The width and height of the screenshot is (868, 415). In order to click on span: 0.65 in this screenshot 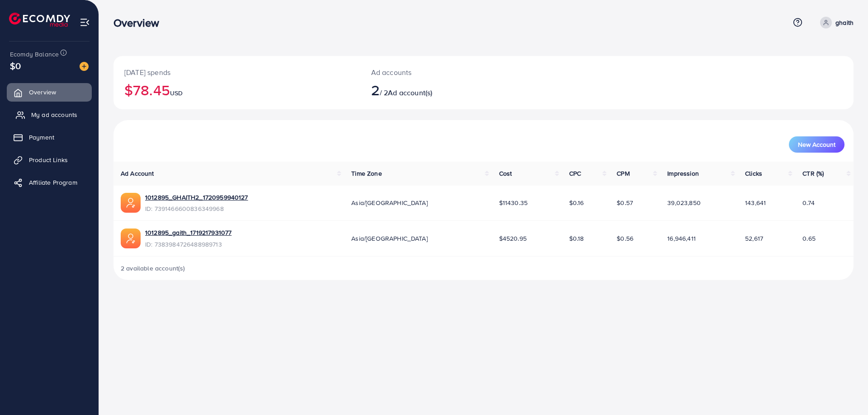, I will do `click(809, 239)`.